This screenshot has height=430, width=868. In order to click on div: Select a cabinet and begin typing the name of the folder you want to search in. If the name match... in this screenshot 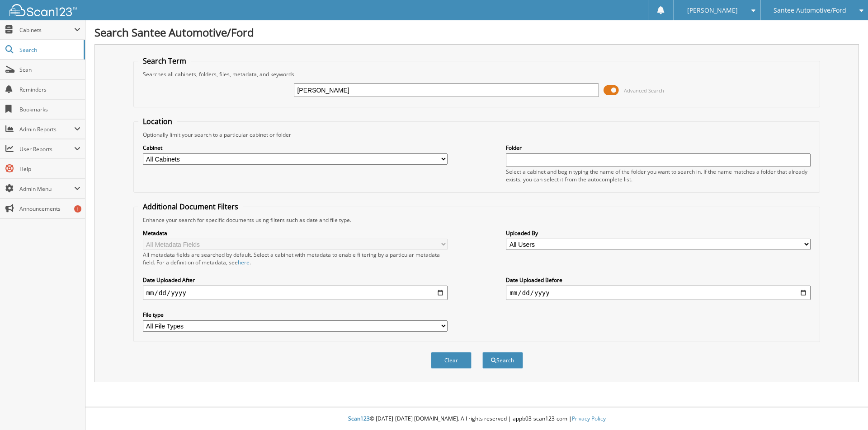, I will do `click(658, 176)`.